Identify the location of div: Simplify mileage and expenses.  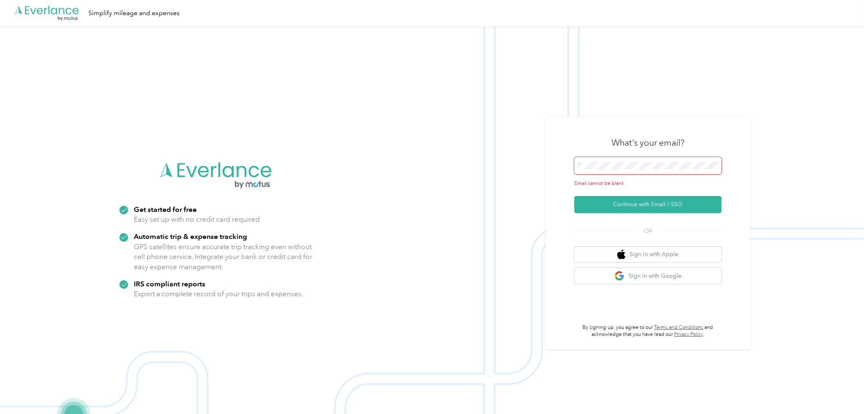
(134, 13).